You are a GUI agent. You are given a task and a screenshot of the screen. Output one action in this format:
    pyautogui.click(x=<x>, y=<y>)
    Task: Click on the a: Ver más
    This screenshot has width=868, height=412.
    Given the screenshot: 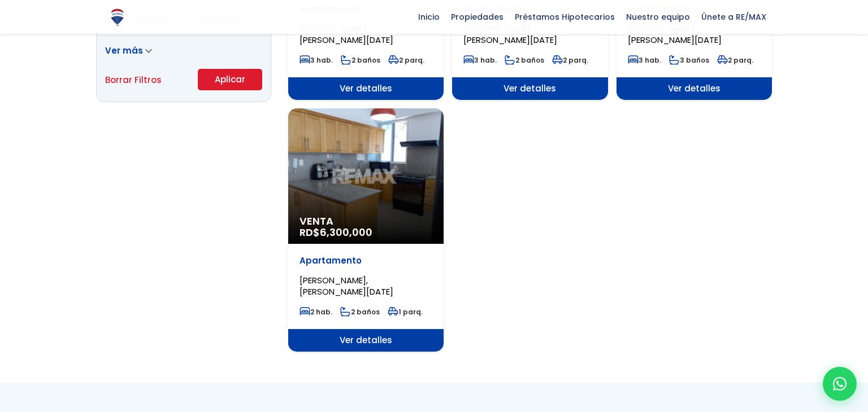 What is the action you would take?
    pyautogui.click(x=128, y=50)
    